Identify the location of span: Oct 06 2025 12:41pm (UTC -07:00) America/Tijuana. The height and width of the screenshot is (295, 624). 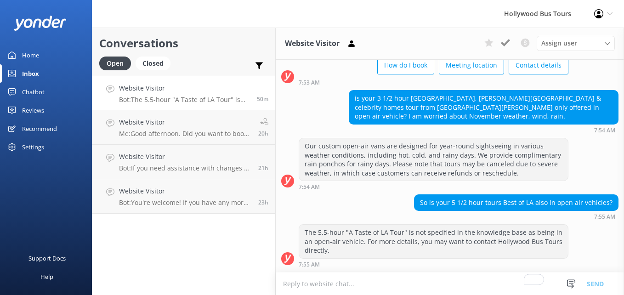
(263, 133).